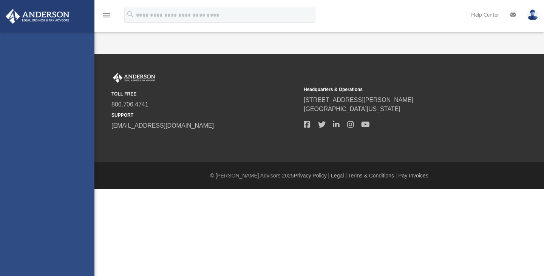  What do you see at coordinates (107, 17) in the screenshot?
I see `a: menu` at bounding box center [107, 17].